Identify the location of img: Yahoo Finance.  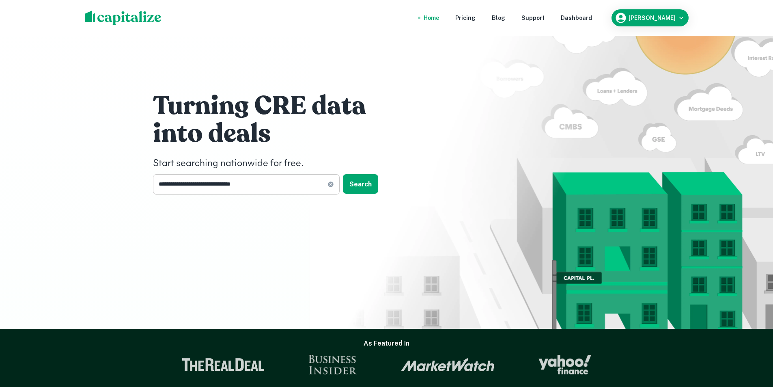
(565, 364).